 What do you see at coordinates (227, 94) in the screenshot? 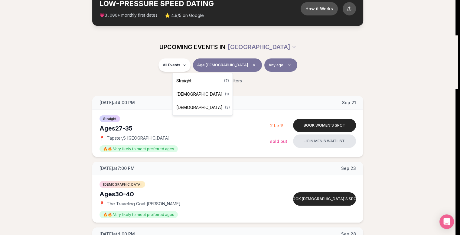
I see `span: ( 1 )` at bounding box center [227, 94].